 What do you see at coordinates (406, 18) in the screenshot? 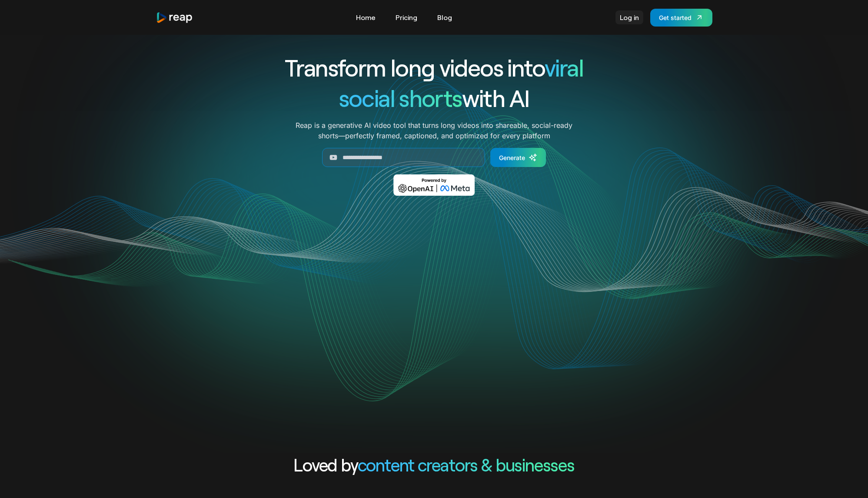
I see `a: Pricing` at bounding box center [406, 18].